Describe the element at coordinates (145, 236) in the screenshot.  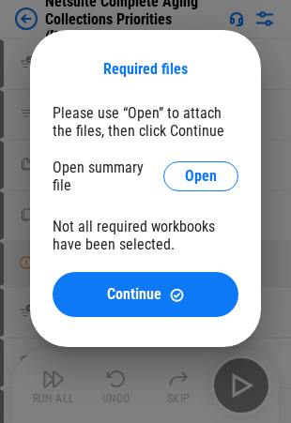
I see `div: Not all required workbooks have been selected.` at that location.